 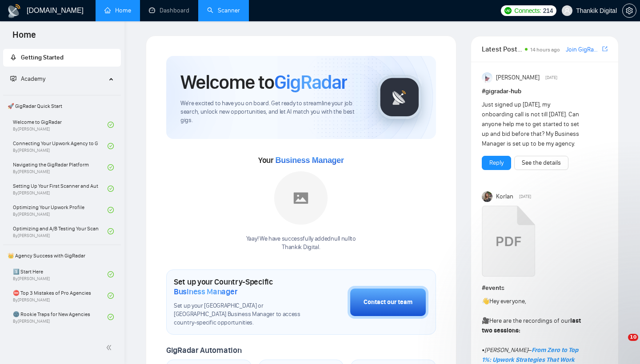 What do you see at coordinates (62, 256) in the screenshot?
I see `span: 👑 Agency Success with GigRadar` at bounding box center [62, 256].